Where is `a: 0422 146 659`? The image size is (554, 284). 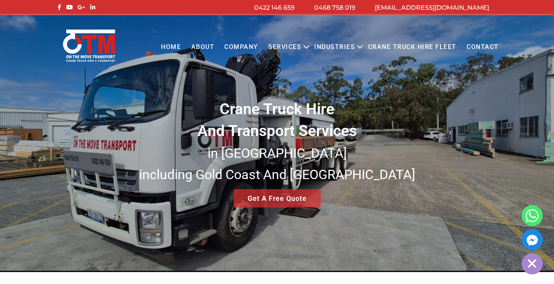
a: 0422 146 659 is located at coordinates (274, 7).